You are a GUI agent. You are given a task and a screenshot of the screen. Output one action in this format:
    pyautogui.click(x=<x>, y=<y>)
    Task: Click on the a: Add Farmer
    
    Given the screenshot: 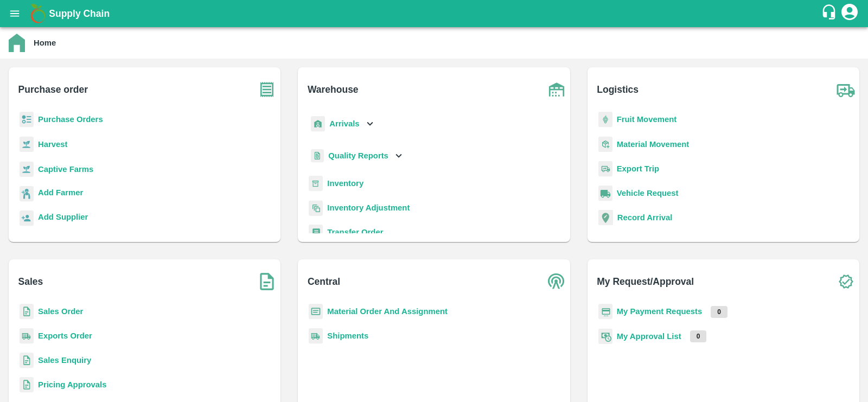 What is the action you would take?
    pyautogui.click(x=60, y=193)
    